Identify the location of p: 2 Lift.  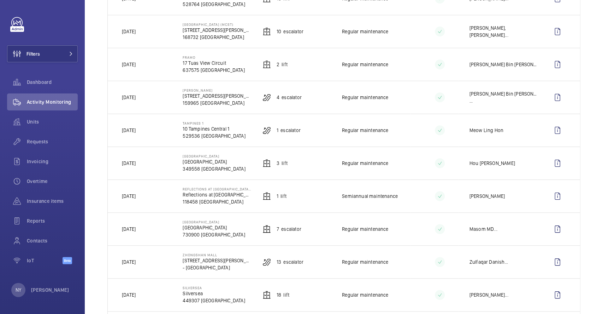
(282, 64).